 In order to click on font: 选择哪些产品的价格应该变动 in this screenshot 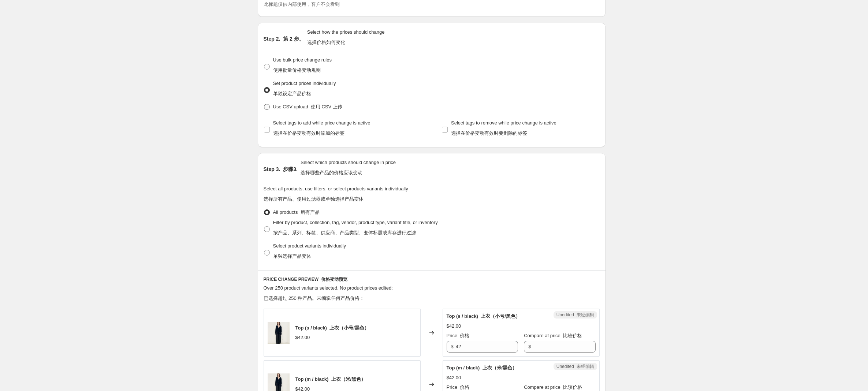, I will do `click(331, 172)`.